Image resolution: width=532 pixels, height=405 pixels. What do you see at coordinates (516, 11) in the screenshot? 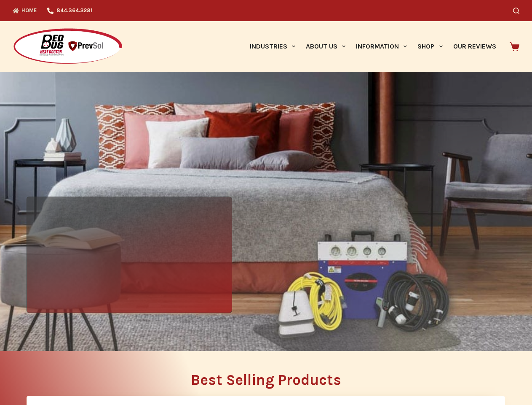
I see `button: Search` at bounding box center [516, 11].